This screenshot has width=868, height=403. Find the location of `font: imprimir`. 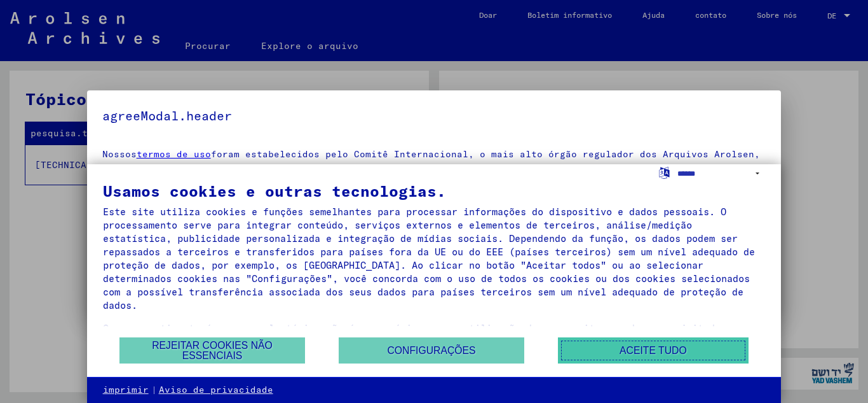

font: imprimir is located at coordinates (126, 389).